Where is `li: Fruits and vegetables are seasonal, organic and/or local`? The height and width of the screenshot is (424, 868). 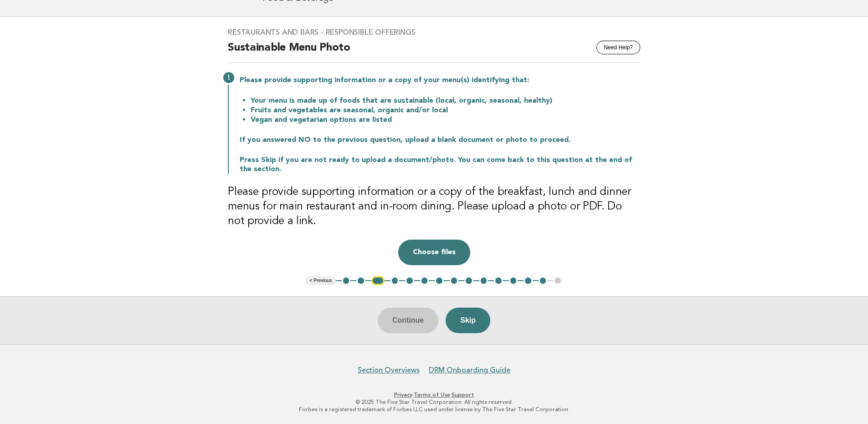 li: Fruits and vegetables are seasonal, organic and/or local is located at coordinates (445, 110).